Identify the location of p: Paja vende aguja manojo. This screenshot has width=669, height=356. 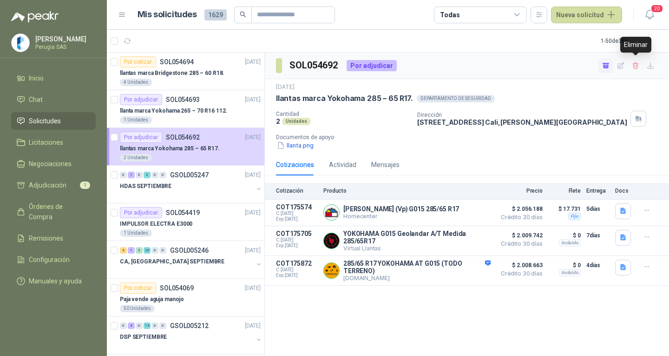
(152, 299).